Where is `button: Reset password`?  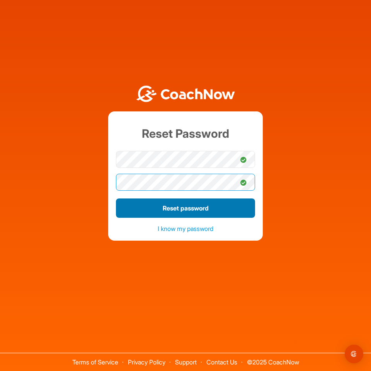 button: Reset password is located at coordinates (186, 208).